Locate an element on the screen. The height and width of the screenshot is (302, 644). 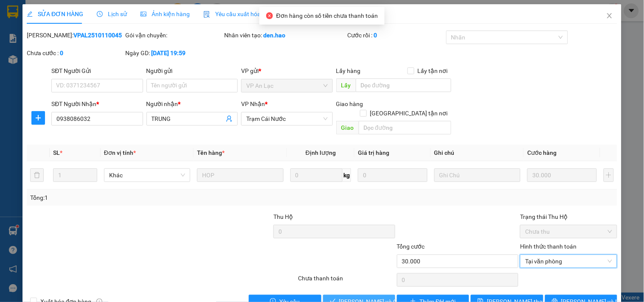
span: Đơn vị tính is located at coordinates (120, 153).